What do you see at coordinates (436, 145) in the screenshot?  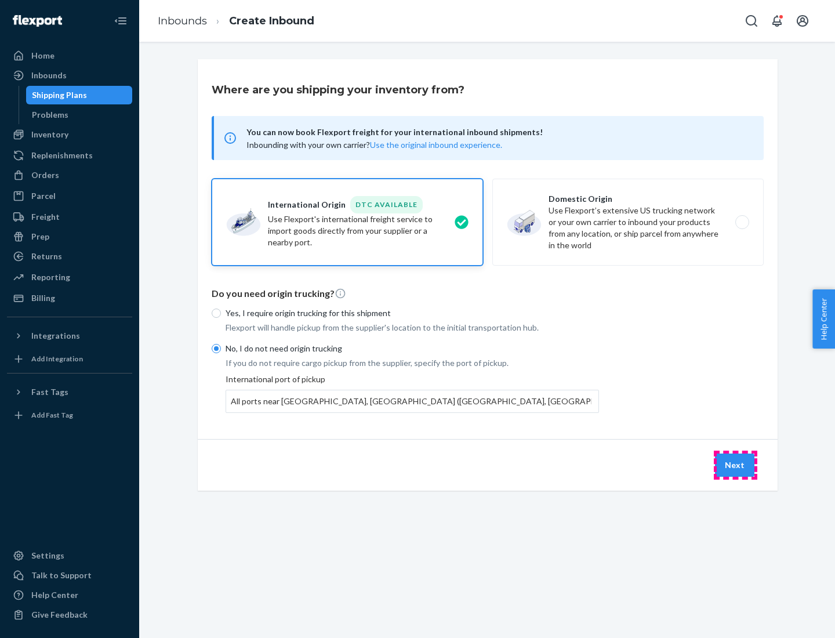 I see `button: Use the original inbound experience.` at bounding box center [436, 145].